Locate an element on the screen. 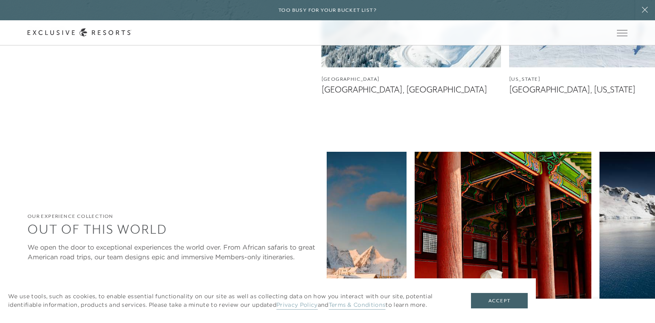  h6: Too busy for your bucket list? is located at coordinates (328, 10).